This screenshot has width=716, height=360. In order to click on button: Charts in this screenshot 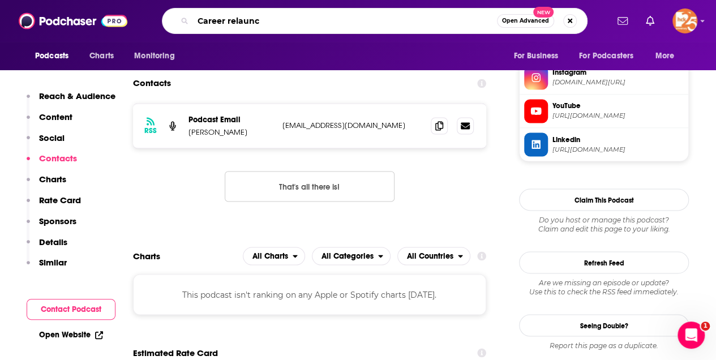, I will do `click(46, 184)`.